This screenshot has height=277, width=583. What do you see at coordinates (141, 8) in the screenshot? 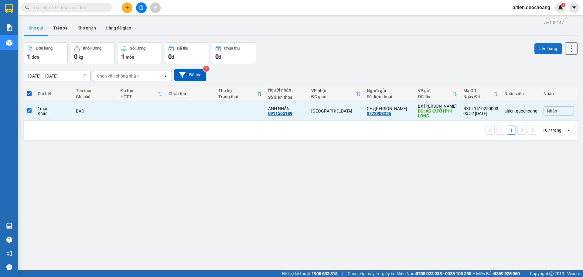
I see `span: file-add` at bounding box center [141, 8].